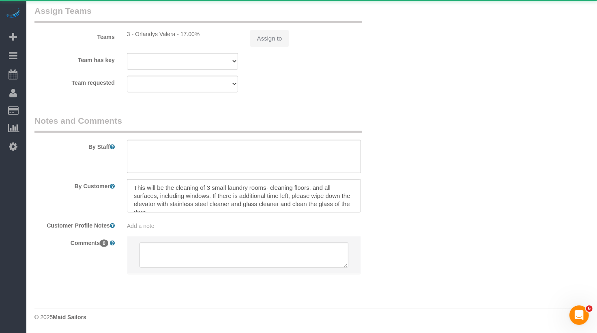  Describe the element at coordinates (75, 58) in the screenshot. I see `label: Team has key` at that location.